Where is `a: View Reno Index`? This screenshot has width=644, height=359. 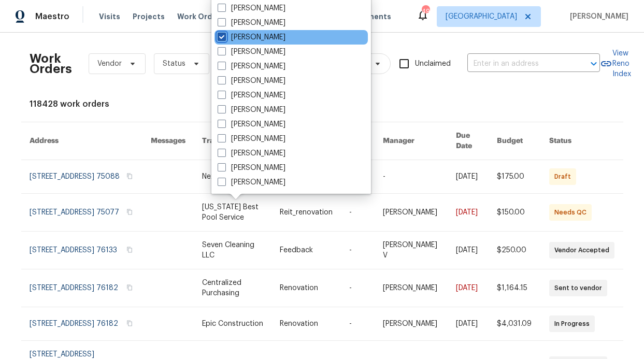 a: View Reno Index is located at coordinates (615, 64).